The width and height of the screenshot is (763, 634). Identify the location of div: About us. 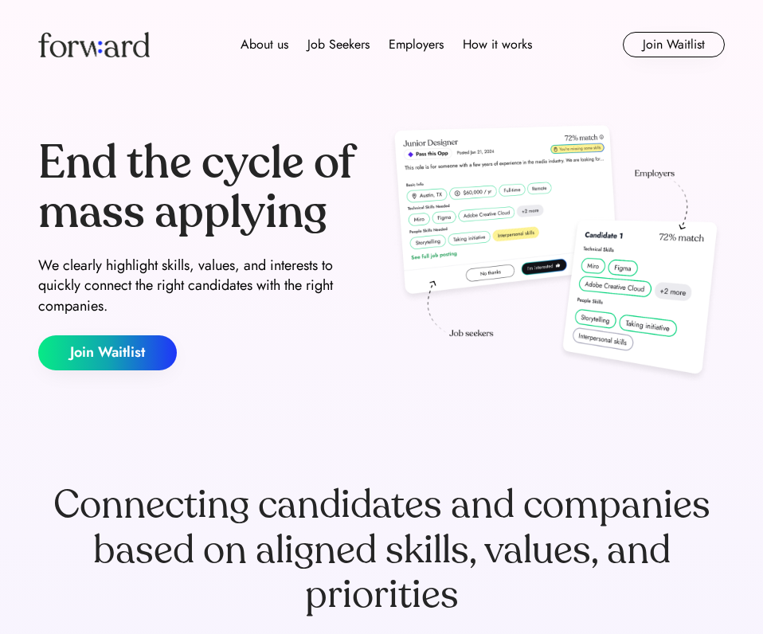
(264, 45).